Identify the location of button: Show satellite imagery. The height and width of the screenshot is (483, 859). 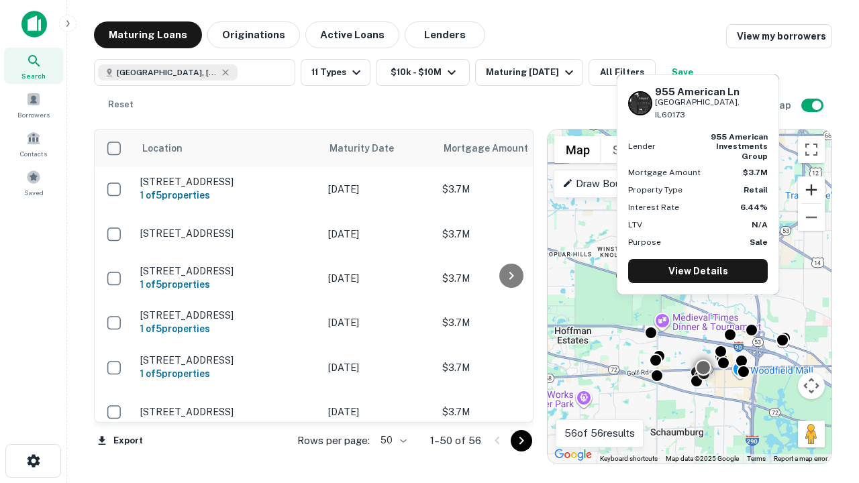
(634, 150).